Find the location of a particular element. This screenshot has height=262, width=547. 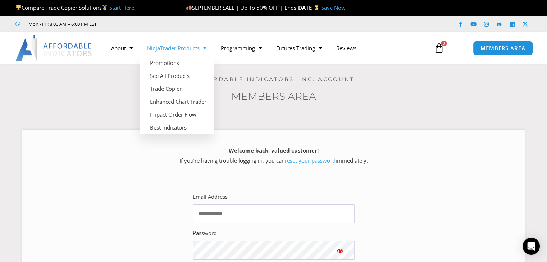

span: MEMBERS AREA is located at coordinates (502, 48).